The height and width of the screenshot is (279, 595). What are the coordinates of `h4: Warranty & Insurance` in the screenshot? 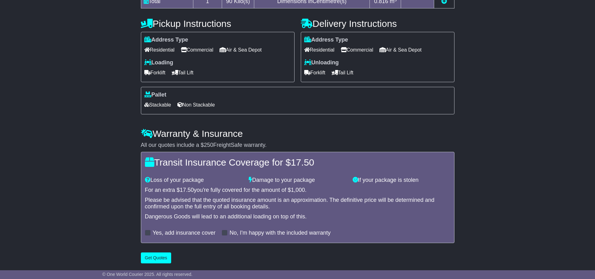 It's located at (298, 133).